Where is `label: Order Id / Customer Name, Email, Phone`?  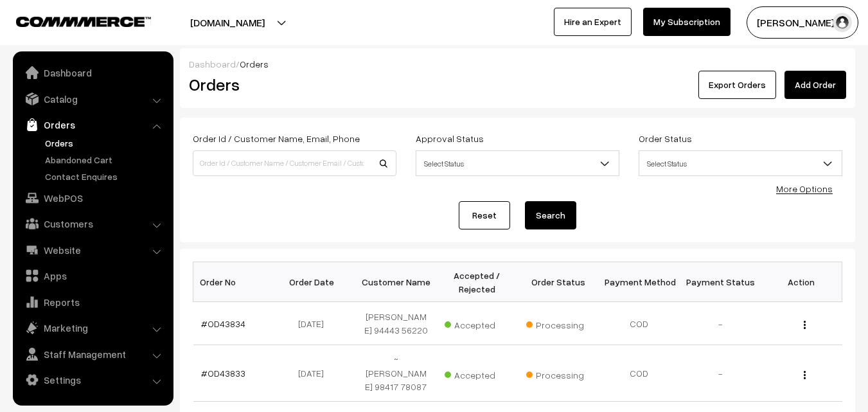
label: Order Id / Customer Name, Email, Phone is located at coordinates (277, 138).